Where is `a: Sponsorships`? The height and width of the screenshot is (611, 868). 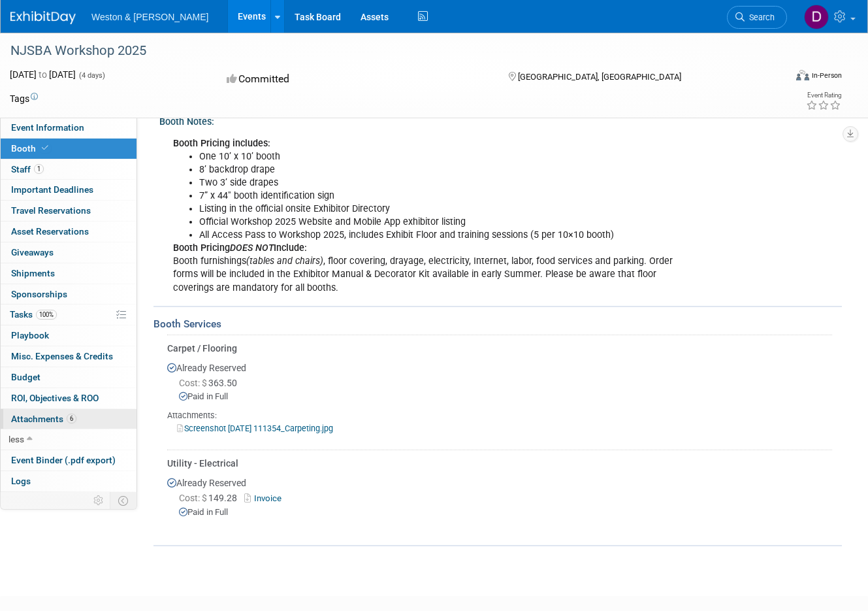 a: Sponsorships is located at coordinates (69, 294).